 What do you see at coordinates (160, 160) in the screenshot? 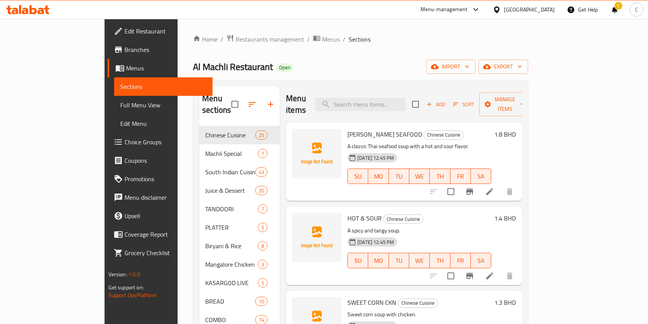
I see `a: Coupons` at bounding box center [160, 160].